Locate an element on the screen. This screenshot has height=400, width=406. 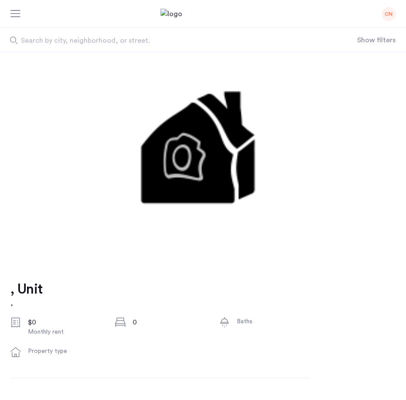
h1: , Unit is located at coordinates (26, 289).